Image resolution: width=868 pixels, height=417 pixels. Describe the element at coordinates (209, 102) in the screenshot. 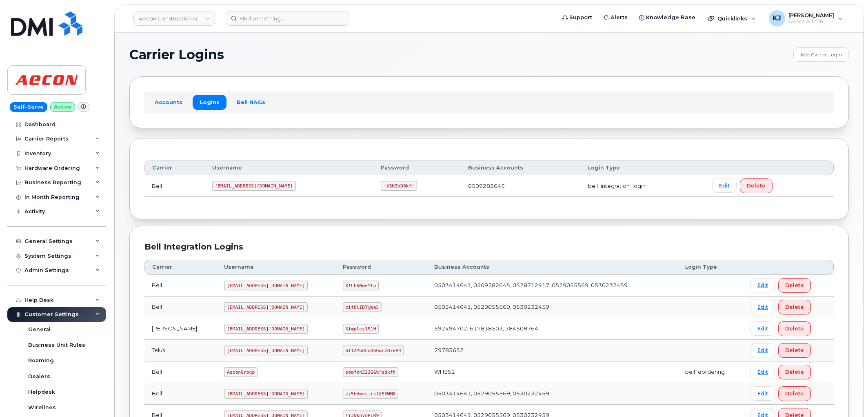

I see `a: Logins` at that location.